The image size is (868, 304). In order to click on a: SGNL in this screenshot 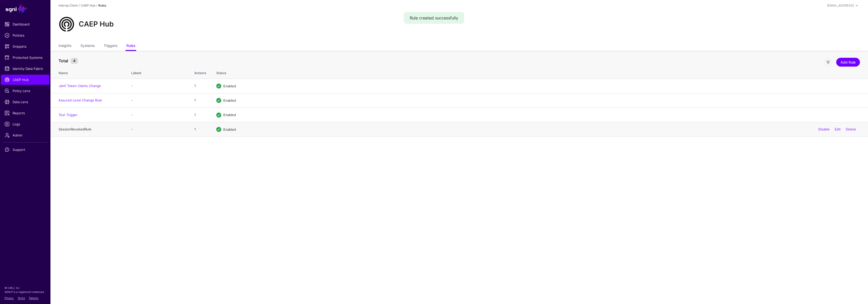, I will do `click(25, 9)`.